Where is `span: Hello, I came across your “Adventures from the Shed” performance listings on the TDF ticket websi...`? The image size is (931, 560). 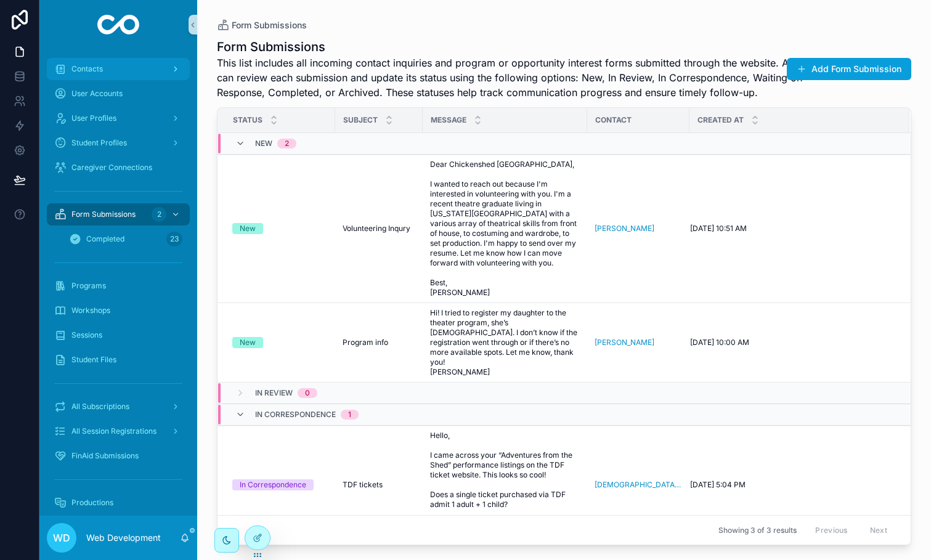 span: Hello, I came across your “Adventures from the Shed” performance listings on the TDF ticket websi... is located at coordinates (505, 484).